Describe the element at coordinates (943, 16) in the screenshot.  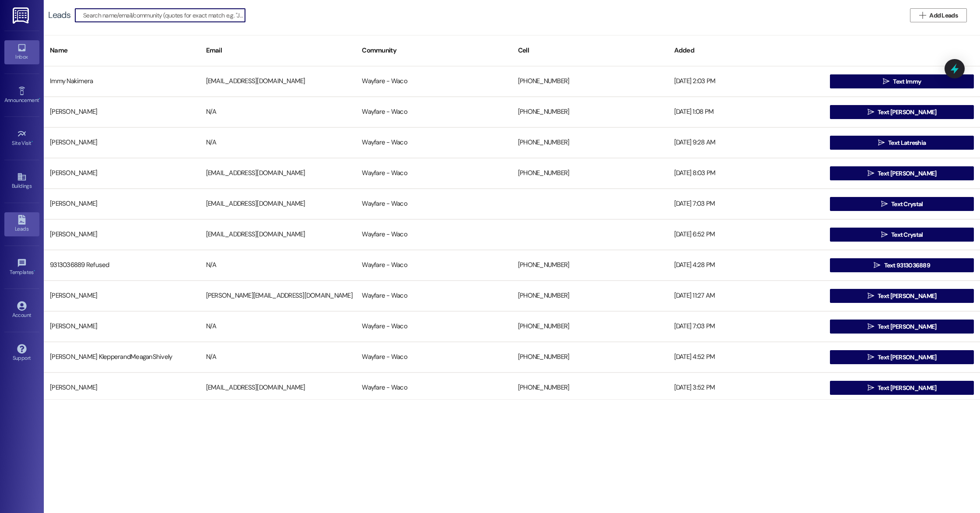
I see `span: Add Leads` at that location.